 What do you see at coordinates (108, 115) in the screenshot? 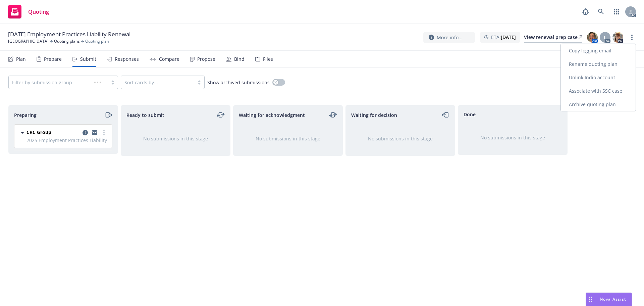
I see `a: moveRight` at bounding box center [108, 115].